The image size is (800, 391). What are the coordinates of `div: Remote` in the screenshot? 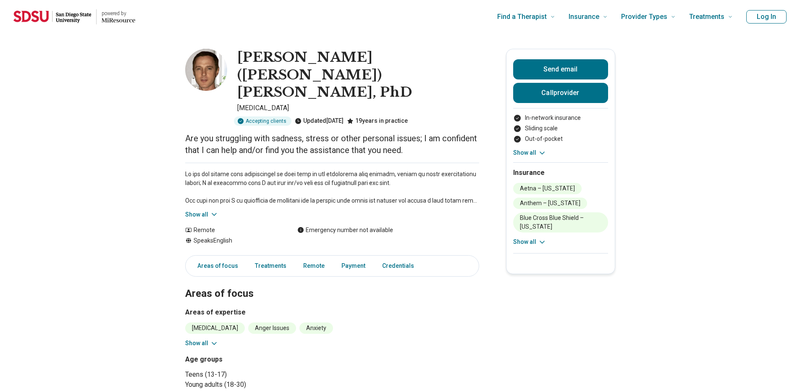 It's located at (233, 230).